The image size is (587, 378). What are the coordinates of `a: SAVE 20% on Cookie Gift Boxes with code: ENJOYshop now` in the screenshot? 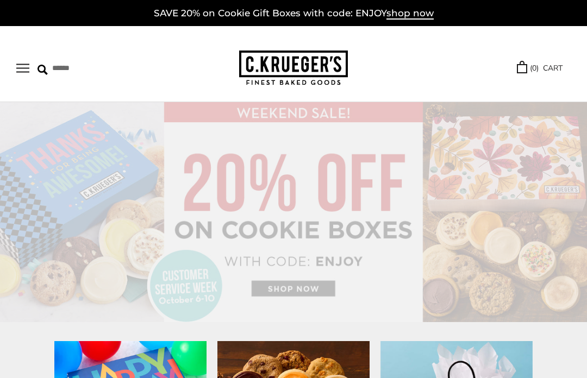 It's located at (294, 14).